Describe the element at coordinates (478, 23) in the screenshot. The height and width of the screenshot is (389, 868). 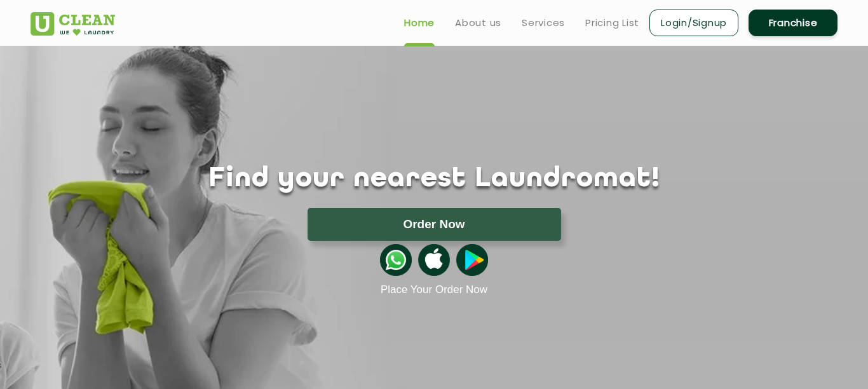
I see `a: About us` at that location.